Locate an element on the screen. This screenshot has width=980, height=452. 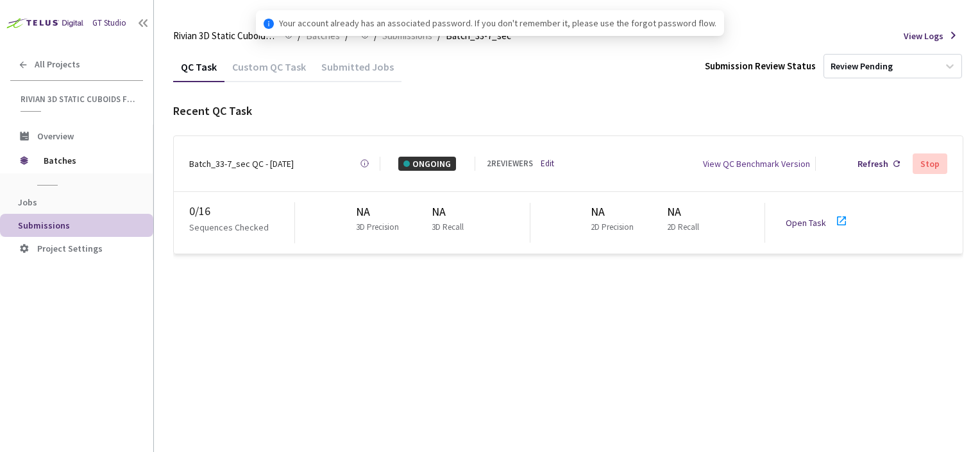
span: View Logs is located at coordinates (924, 36).